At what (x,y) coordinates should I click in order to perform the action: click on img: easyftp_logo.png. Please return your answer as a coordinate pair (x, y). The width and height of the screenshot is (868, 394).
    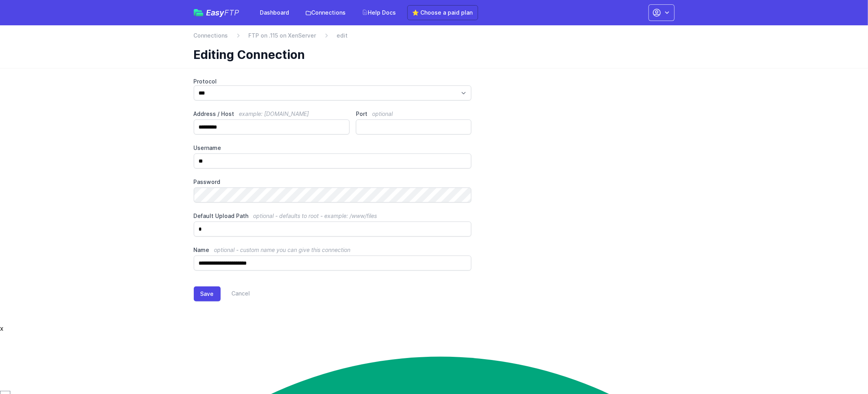
    Looking at the image, I should click on (199, 13).